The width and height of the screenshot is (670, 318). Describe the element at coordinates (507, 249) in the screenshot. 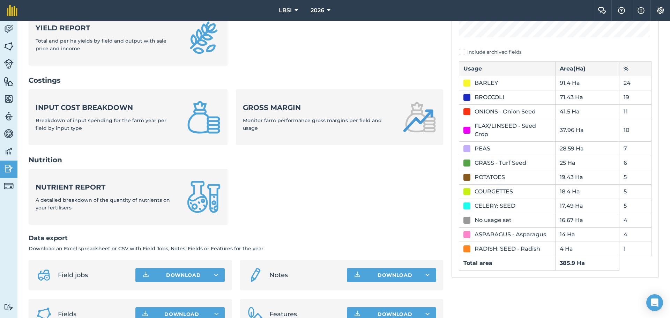

I see `div: RADISH: SEED - Radish` at that location.